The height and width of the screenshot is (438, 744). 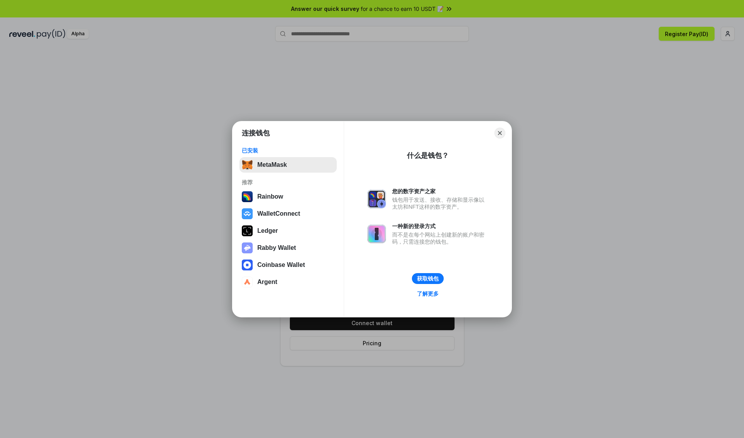 What do you see at coordinates (428, 278) in the screenshot?
I see `button: 获取钱包` at bounding box center [428, 278].